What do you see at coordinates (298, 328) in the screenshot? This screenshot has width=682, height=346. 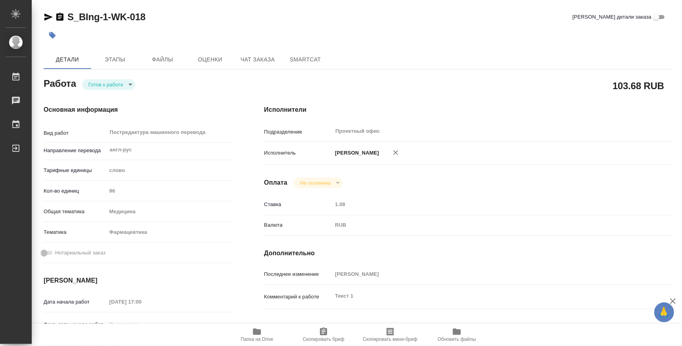 I see `p: Путь на drive` at bounding box center [298, 328].